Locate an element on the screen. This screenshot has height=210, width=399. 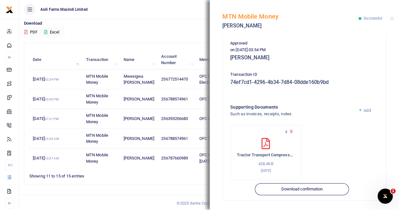
h5: MTN Mobile Money is located at coordinates (291, 16).